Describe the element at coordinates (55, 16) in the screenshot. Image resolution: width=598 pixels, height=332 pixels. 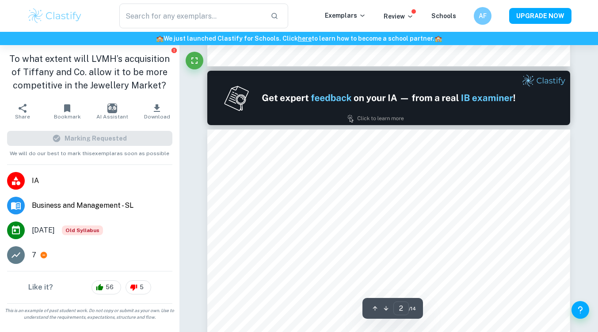
I see `img: Clastify logo` at that location.